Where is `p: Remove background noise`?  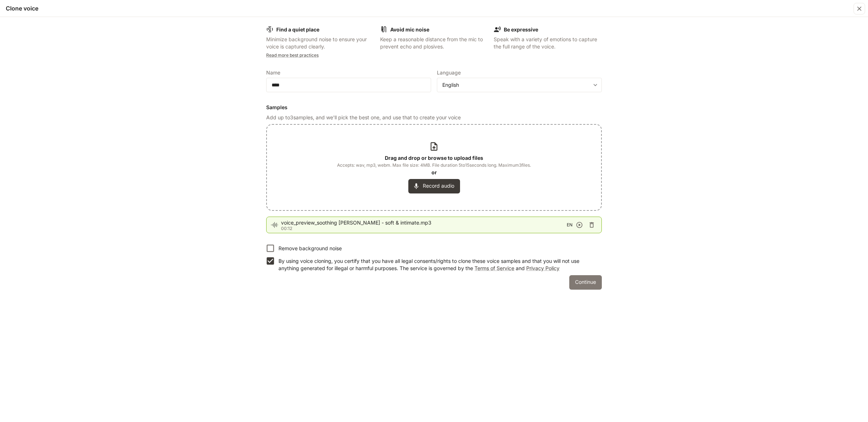
p: Remove background noise is located at coordinates (310, 248).